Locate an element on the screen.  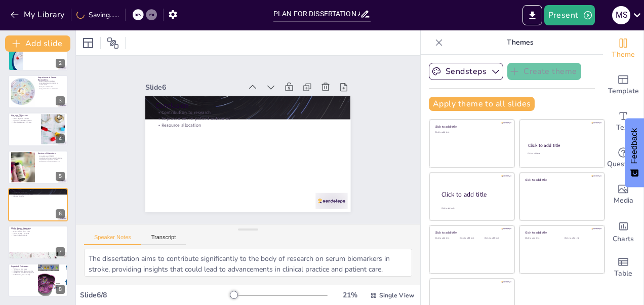
p: Aim and Objectives is located at coordinates (24, 115).